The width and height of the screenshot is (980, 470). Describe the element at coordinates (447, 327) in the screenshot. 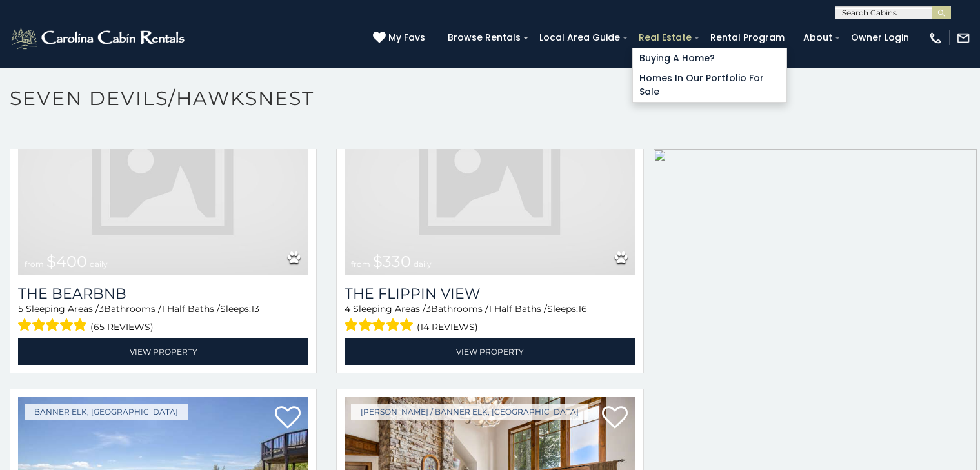

I see `span: (14 reviews)` at that location.